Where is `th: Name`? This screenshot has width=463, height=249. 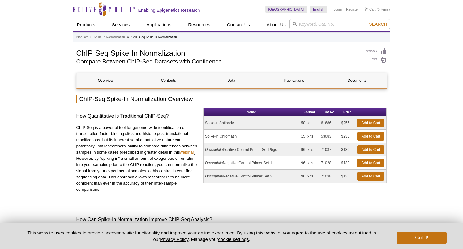
th: Name is located at coordinates (252, 112).